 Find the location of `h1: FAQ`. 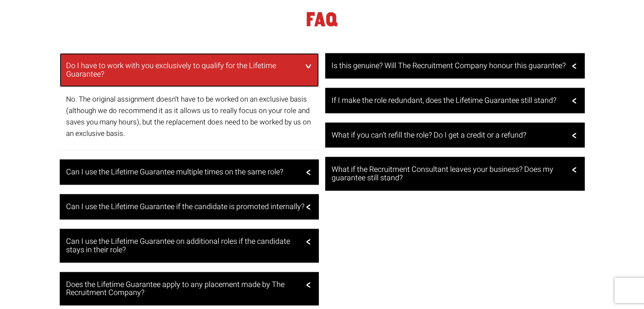

h1: FAQ is located at coordinates (322, 20).